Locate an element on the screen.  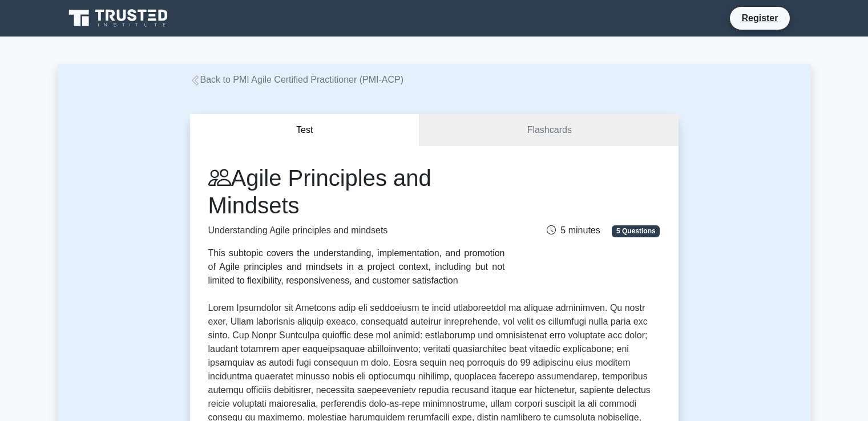
a: Back to PMI Agile Certified Practitioner (PMI-ACP) is located at coordinates (297, 79).